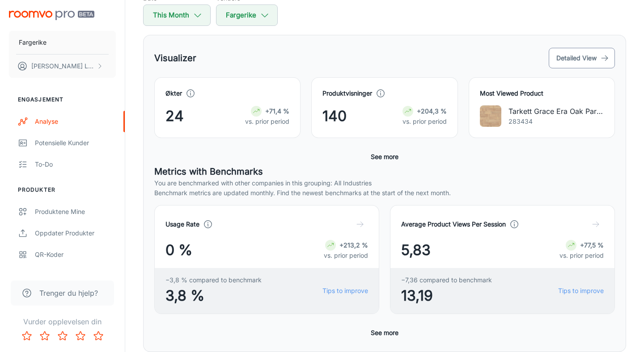 The height and width of the screenshot is (352, 644). Describe the element at coordinates (385, 183) in the screenshot. I see `p: You are benchmarked with other companies in this grouping: All Industries` at that location.